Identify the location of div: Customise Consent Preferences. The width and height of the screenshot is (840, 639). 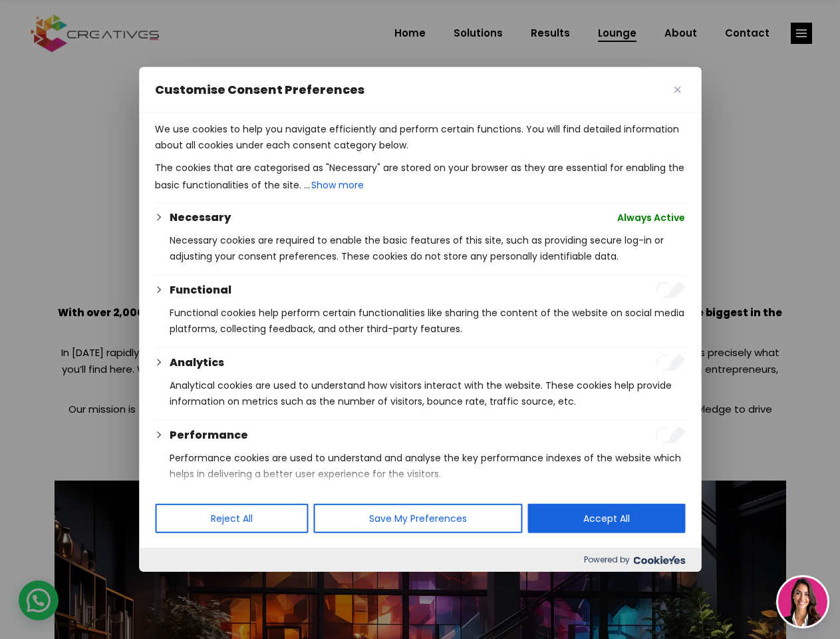
(420, 320).